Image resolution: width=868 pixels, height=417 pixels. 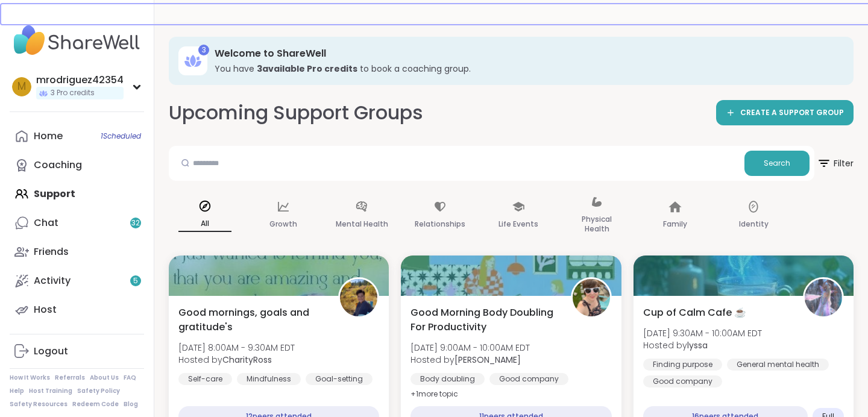 What do you see at coordinates (135, 281) in the screenshot?
I see `span: 5` at bounding box center [135, 281].